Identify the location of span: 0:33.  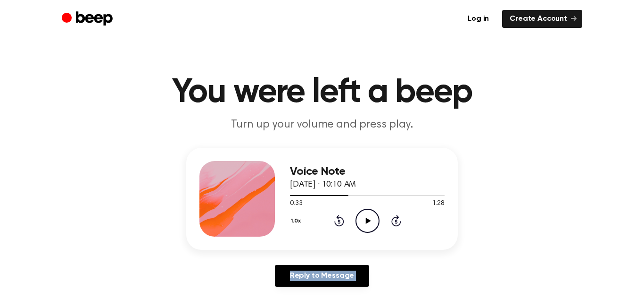
(296, 203).